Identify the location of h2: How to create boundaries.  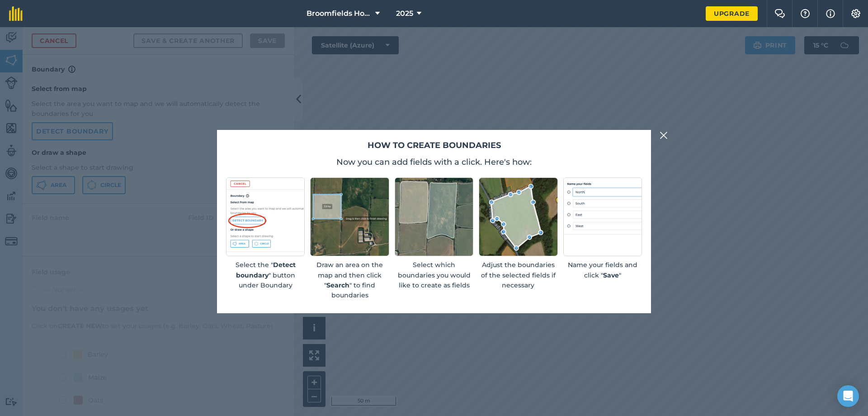
(434, 145).